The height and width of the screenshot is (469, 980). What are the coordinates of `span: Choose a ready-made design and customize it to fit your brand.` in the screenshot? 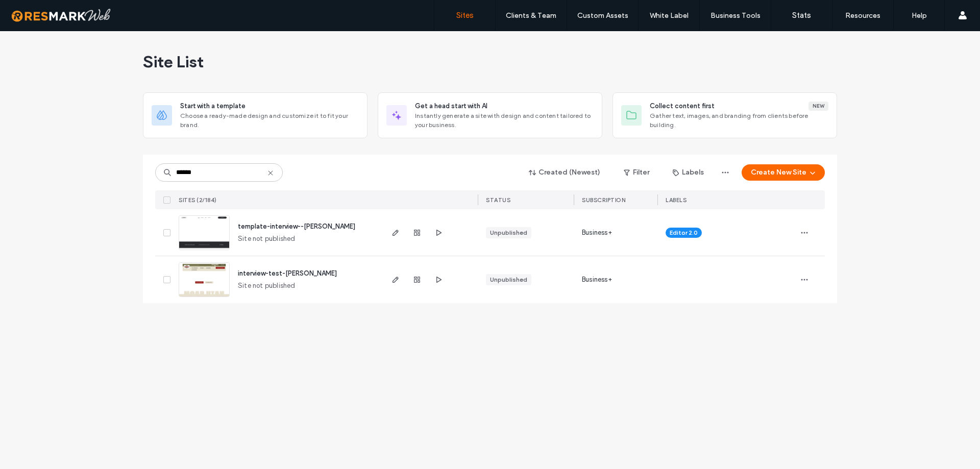 It's located at (269, 120).